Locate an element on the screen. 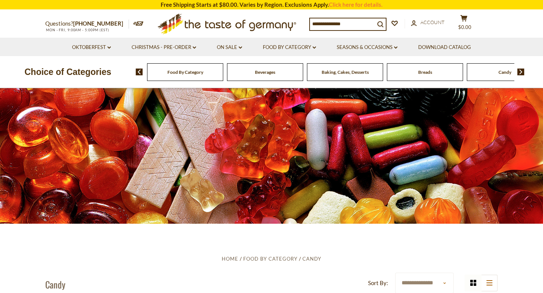 Image resolution: width=543 pixels, height=293 pixels. a: Oktoberfest is located at coordinates (91, 47).